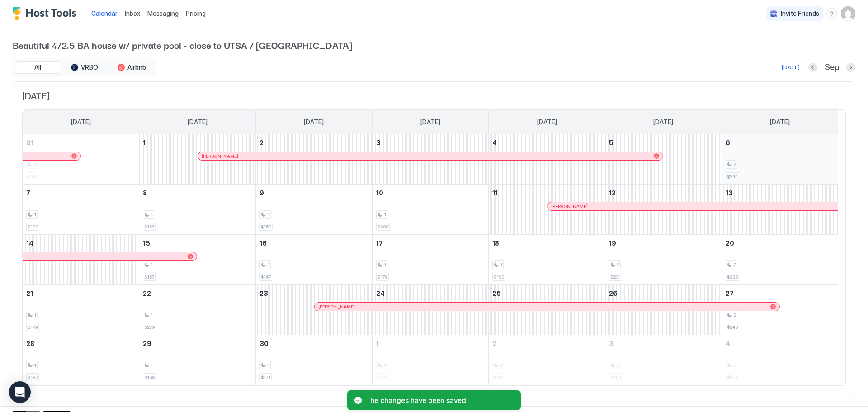 This screenshot has height=412, width=868. I want to click on td: October 2, 2025, so click(547, 360).